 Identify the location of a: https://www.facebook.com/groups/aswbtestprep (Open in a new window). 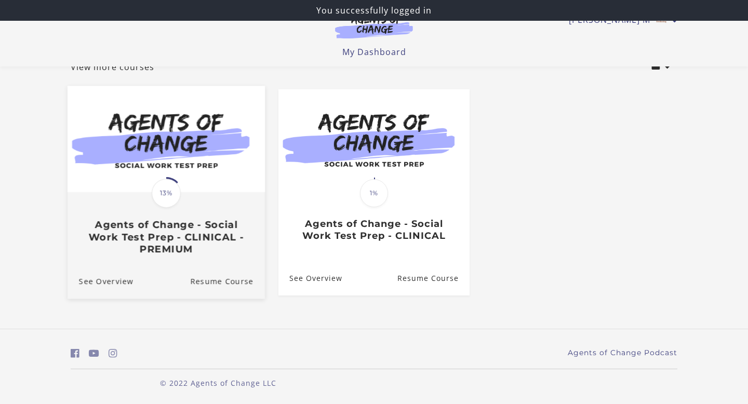
(75, 353).